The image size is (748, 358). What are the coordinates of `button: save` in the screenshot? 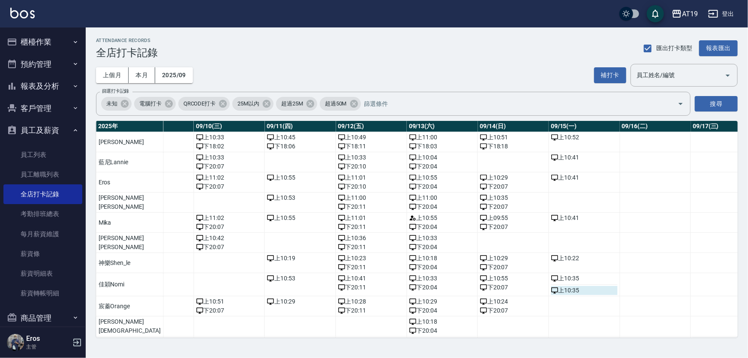 It's located at (656, 14).